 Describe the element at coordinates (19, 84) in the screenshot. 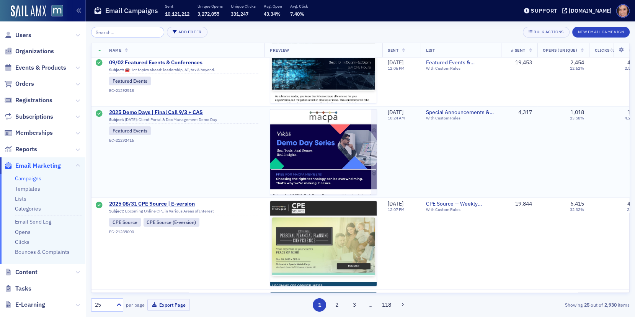

I see `a: Orders` at that location.